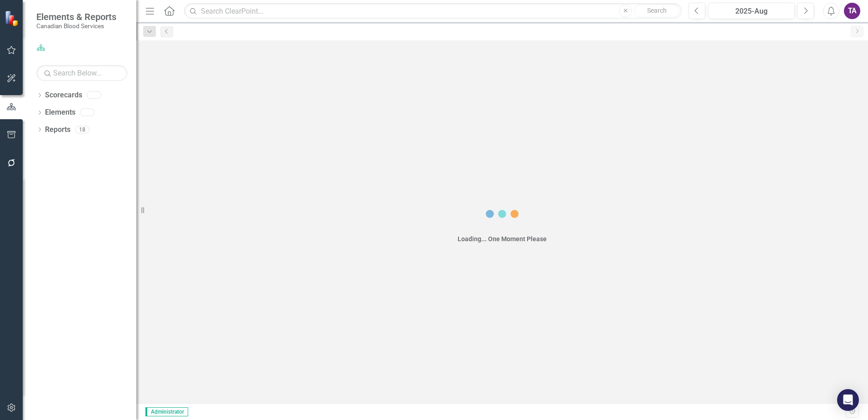 This screenshot has height=420, width=868. What do you see at coordinates (751, 11) in the screenshot?
I see `button: 2025-Aug` at bounding box center [751, 11].